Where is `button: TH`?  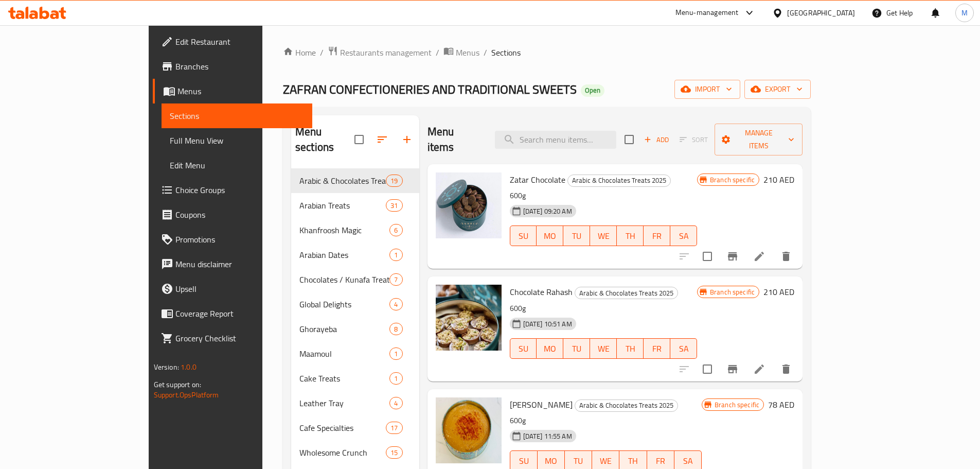 button: TH is located at coordinates (630, 348).